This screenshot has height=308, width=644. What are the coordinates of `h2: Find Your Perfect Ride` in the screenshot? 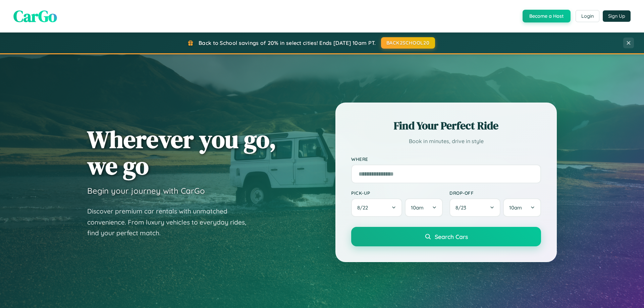 It's located at (446, 125).